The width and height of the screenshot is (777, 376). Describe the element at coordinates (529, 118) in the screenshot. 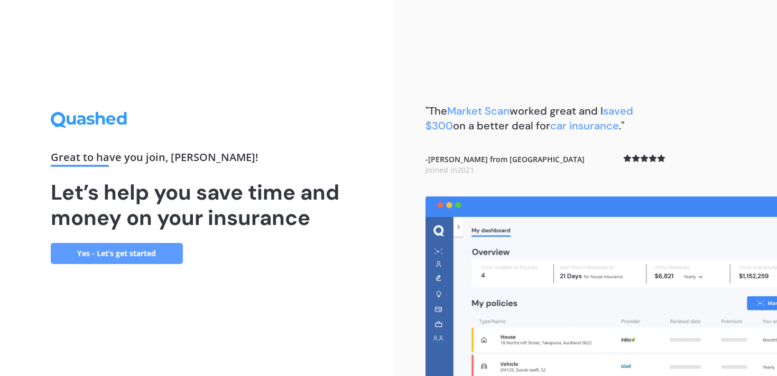

I see `span: saved $300` at that location.